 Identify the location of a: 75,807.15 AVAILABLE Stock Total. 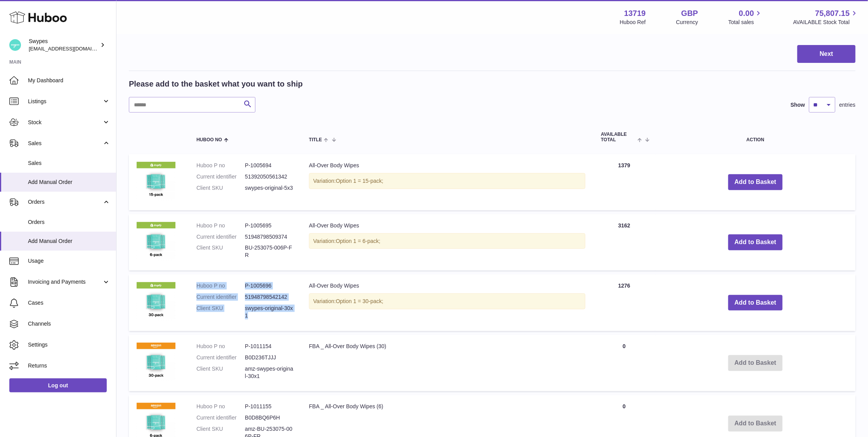
(825, 17).